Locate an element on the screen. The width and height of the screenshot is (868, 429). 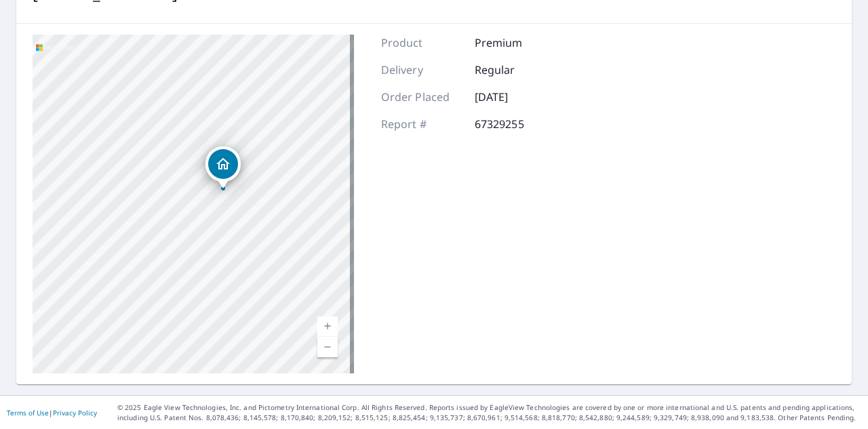
p: Premium is located at coordinates (515, 43).